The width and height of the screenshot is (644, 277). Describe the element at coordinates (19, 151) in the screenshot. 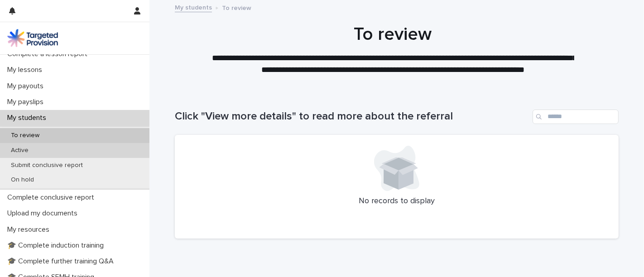

I see `p: Active` at that location.